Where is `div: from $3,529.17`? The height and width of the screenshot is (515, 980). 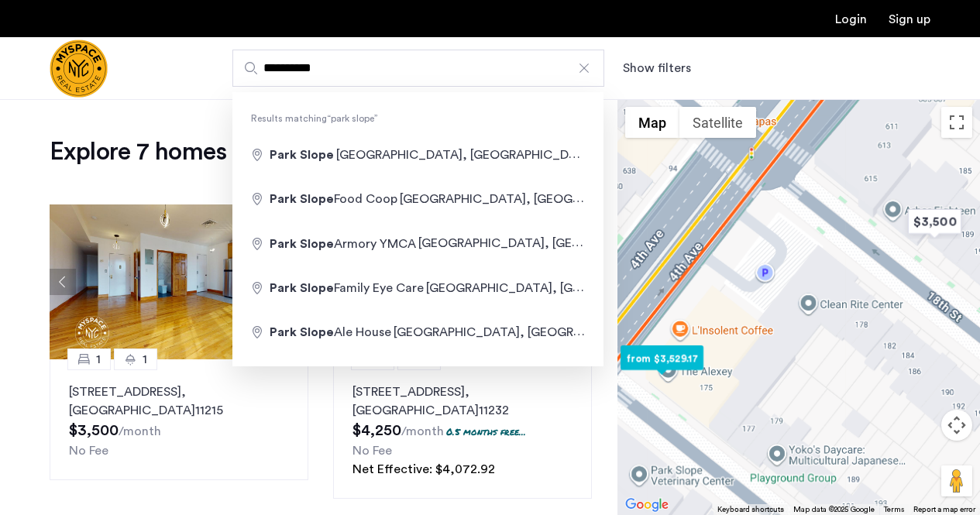 div: from $3,529.17 is located at coordinates (661, 358).